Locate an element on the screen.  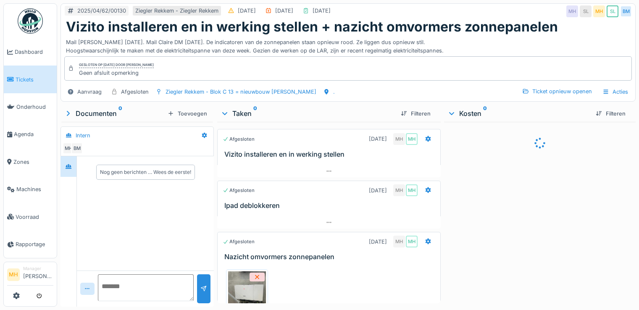
span: Tickets is located at coordinates (34, 79).